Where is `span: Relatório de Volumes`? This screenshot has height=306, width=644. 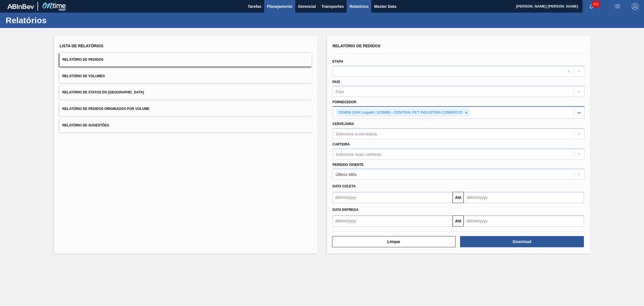
span: Relatório de Volumes is located at coordinates (83, 76).